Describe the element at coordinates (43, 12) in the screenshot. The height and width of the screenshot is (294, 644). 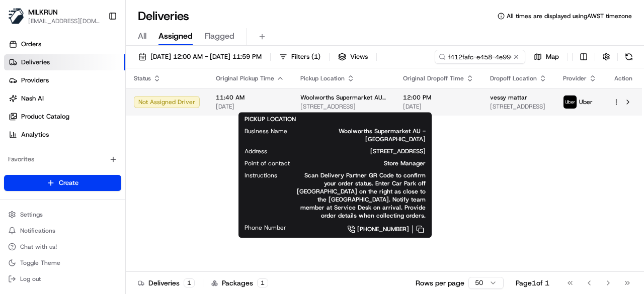
I see `span: MILKRUN` at that location.